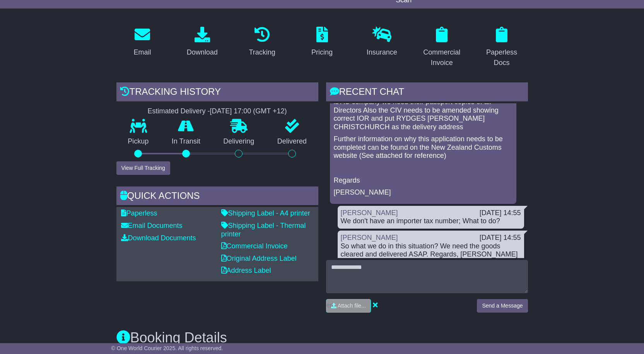 This screenshot has height=354, width=644. I want to click on div: Insurance, so click(382, 52).